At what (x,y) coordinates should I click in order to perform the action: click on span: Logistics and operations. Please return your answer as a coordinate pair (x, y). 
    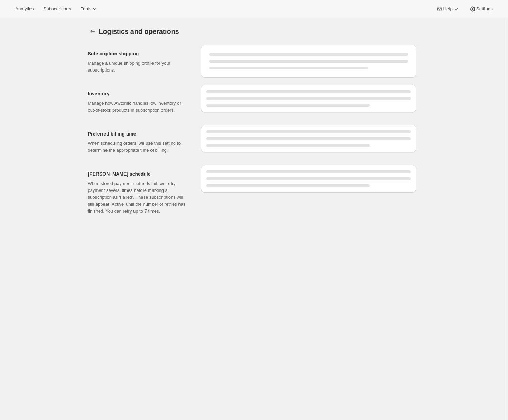
    Looking at the image, I should click on (139, 32).